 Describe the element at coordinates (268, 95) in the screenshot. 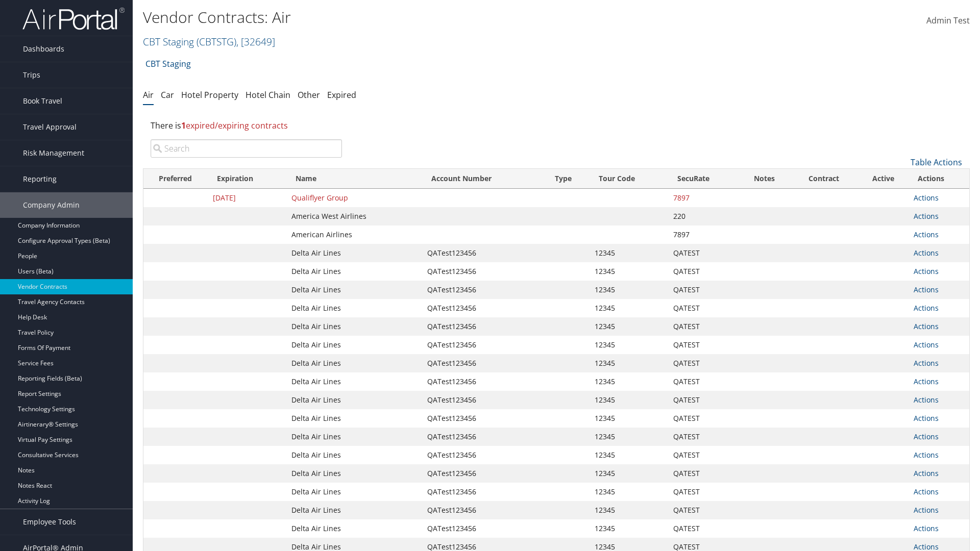

I see `a: Hotel Chain` at that location.